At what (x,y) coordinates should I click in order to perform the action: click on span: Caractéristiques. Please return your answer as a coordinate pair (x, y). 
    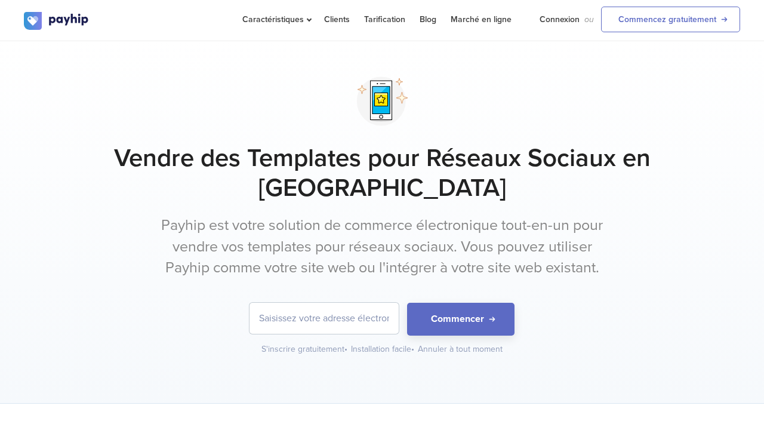
    Looking at the image, I should click on (276, 19).